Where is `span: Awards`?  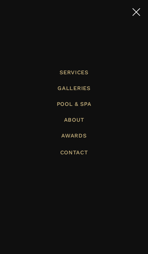 span: Awards is located at coordinates (74, 135).